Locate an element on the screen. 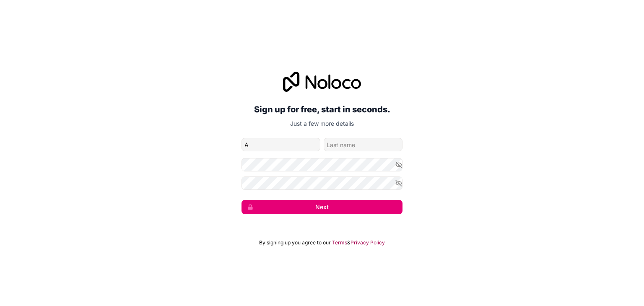 The image size is (644, 306). a: Terms is located at coordinates (340, 242).